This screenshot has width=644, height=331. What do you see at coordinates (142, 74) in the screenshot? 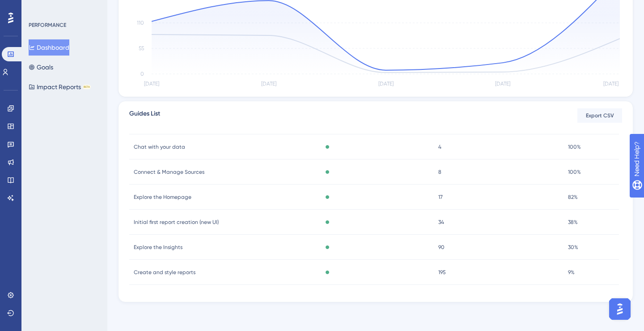
I see `tspan: 0` at bounding box center [142, 74].